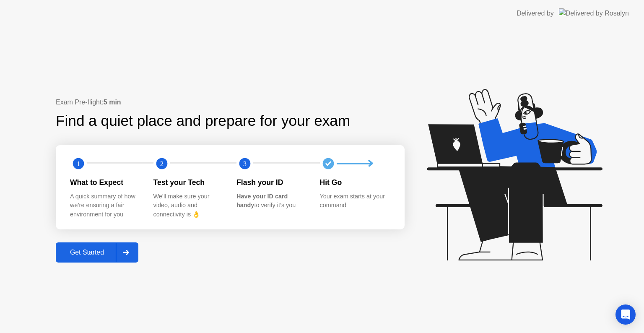 The width and height of the screenshot is (644, 333). Describe the element at coordinates (535, 14) in the screenshot. I see `div: Delivered by` at that location.